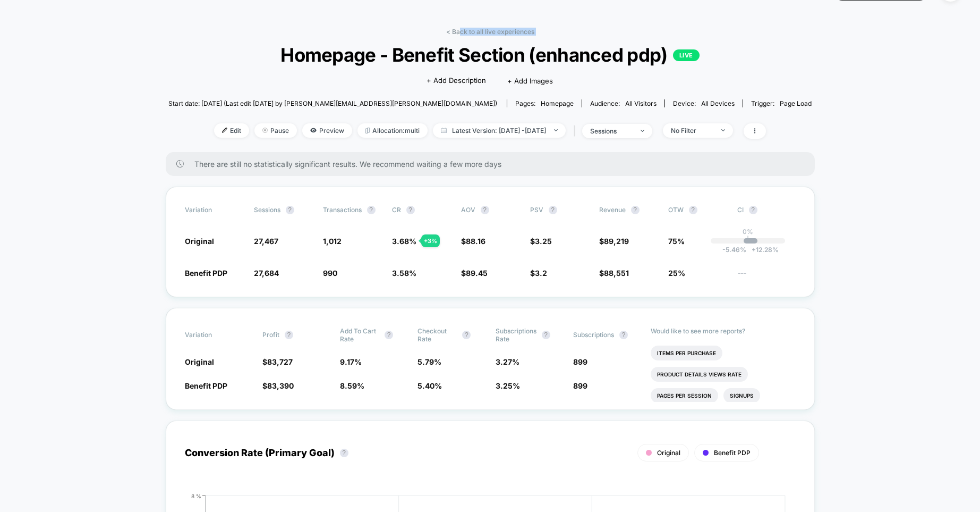 Image resolution: width=980 pixels, height=512 pixels. Describe the element at coordinates (267, 210) in the screenshot. I see `span: Sessions` at that location.